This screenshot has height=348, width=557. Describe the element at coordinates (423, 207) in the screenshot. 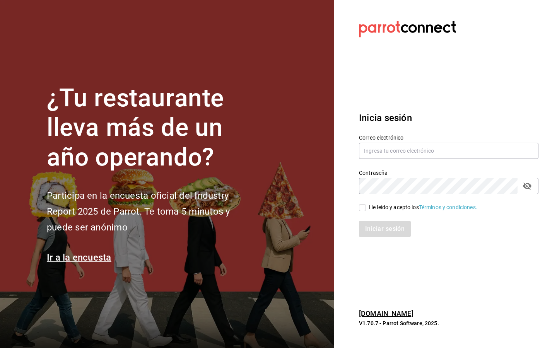

I see `div: He leído y acepto los` at that location.